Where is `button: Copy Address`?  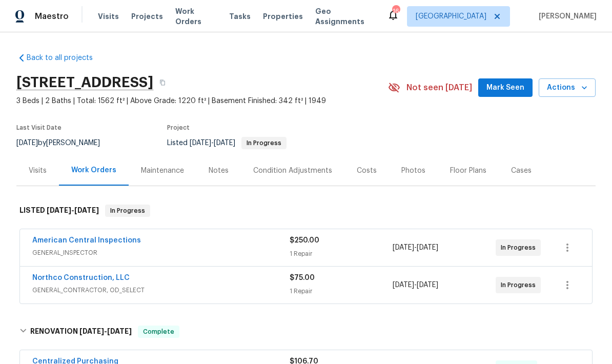
button: Copy Address is located at coordinates (163, 82).